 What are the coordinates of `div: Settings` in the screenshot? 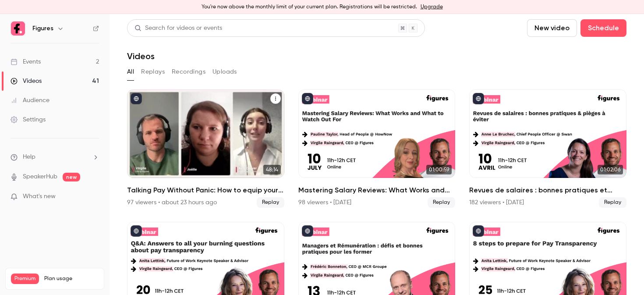 It's located at (28, 120).